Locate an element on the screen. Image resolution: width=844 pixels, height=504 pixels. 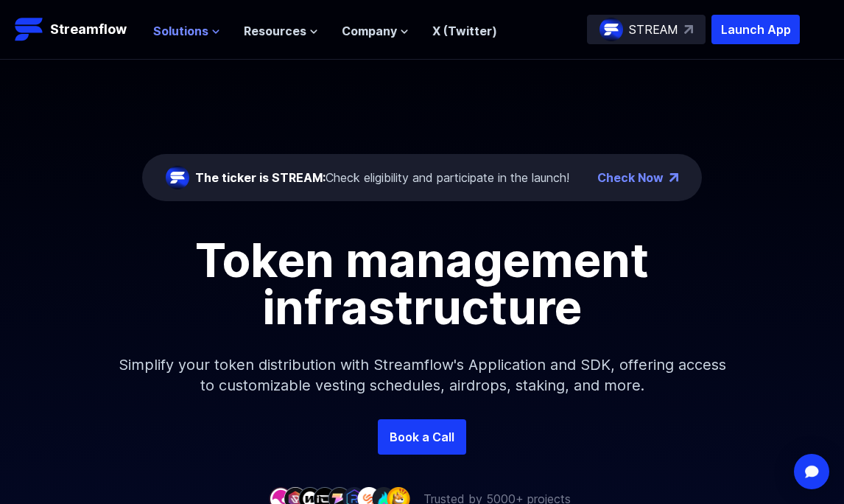
p: Simplify your token distribution with Streamflow's Application and SDK, offering access to custom... is located at coordinates (422, 375).